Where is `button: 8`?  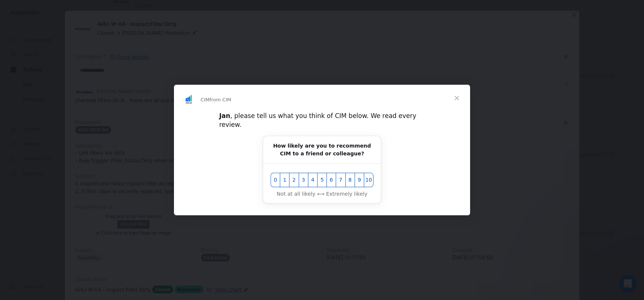 button: 8 is located at coordinates (350, 180).